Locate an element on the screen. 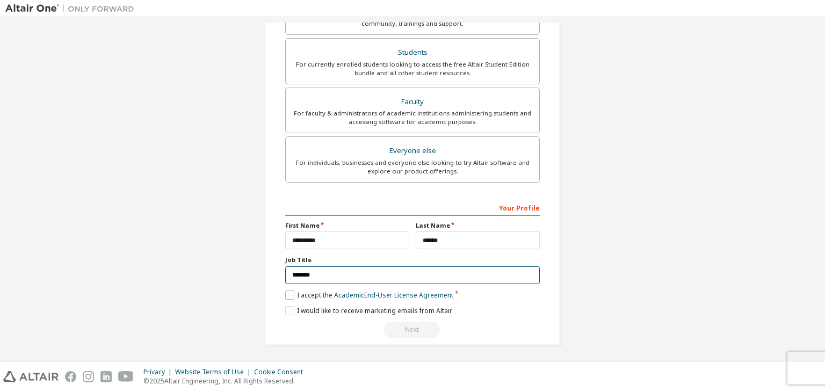 This screenshot has width=825, height=392. img: youtube.svg is located at coordinates (126, 377).